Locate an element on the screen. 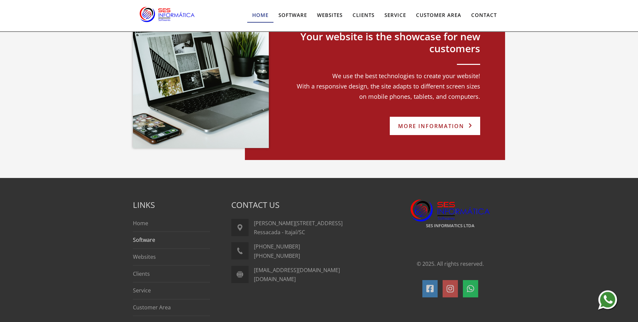 The image size is (638, 322). font: © 2025. All rights reserved. is located at coordinates (450, 264).